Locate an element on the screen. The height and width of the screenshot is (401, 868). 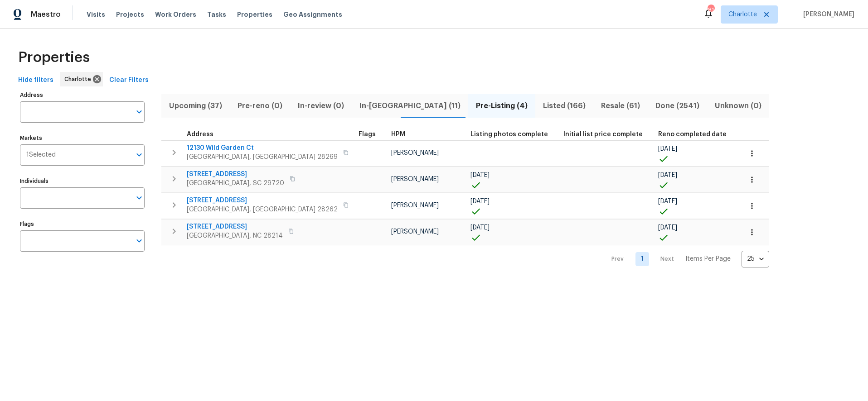
span: Listed (166) is located at coordinates (565, 106).